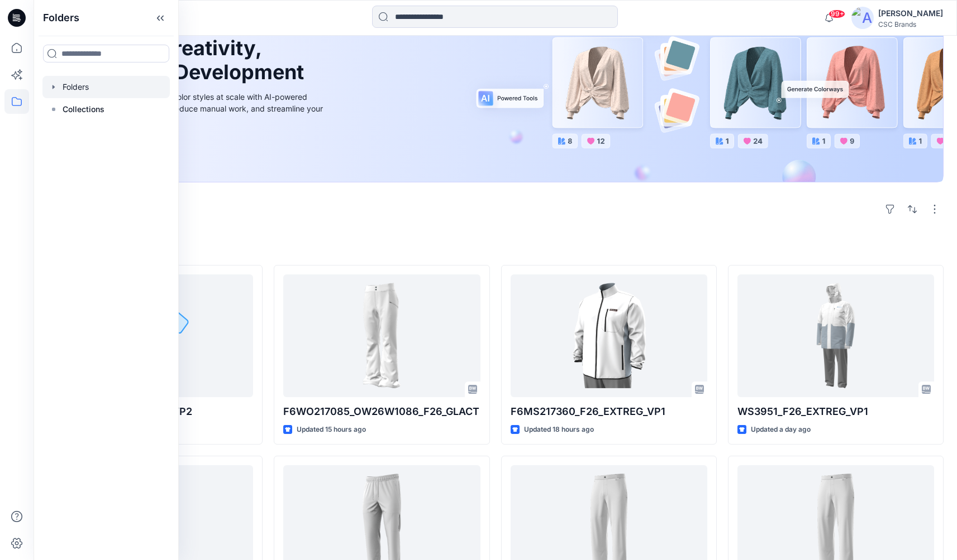  Describe the element at coordinates (835, 336) in the screenshot. I see `a: WS3951_F26_EXTREG_VP1` at that location.